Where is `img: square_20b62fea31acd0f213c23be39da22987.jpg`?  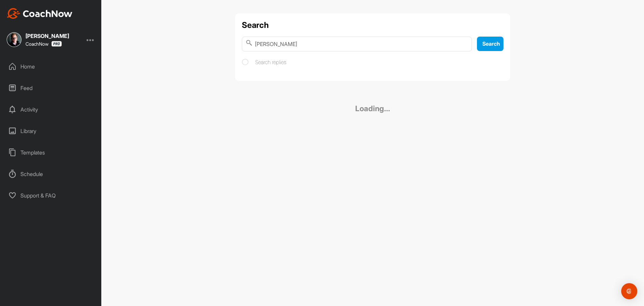
img: square_20b62fea31acd0f213c23be39da22987.jpg is located at coordinates (14, 40).